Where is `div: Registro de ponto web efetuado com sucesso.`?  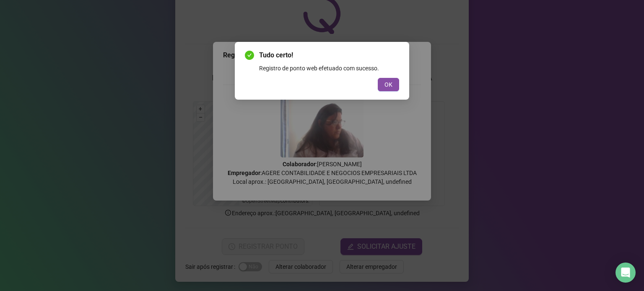 div: Registro de ponto web efetuado com sucesso. is located at coordinates (329, 68).